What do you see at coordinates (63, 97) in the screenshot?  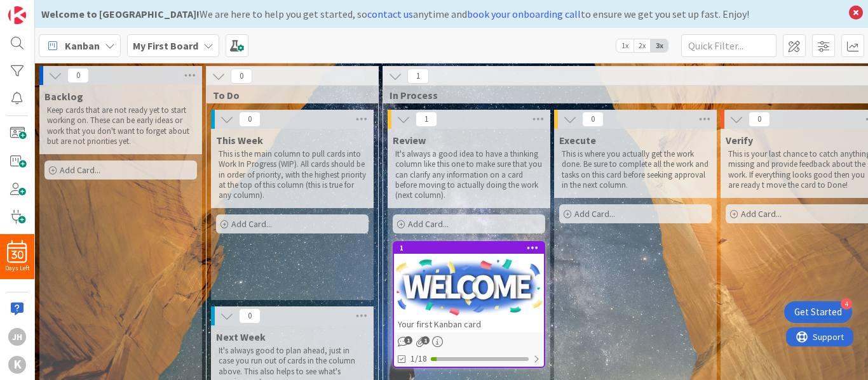 I see `span: Backlog` at bounding box center [63, 97].